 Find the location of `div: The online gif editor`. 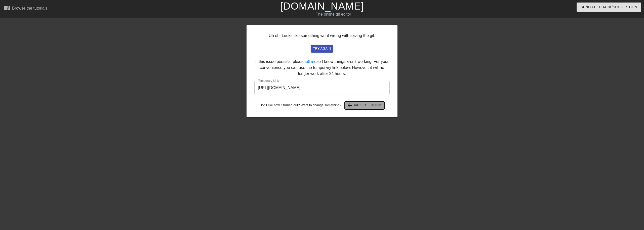

div: The online gif editor is located at coordinates (334, 15).